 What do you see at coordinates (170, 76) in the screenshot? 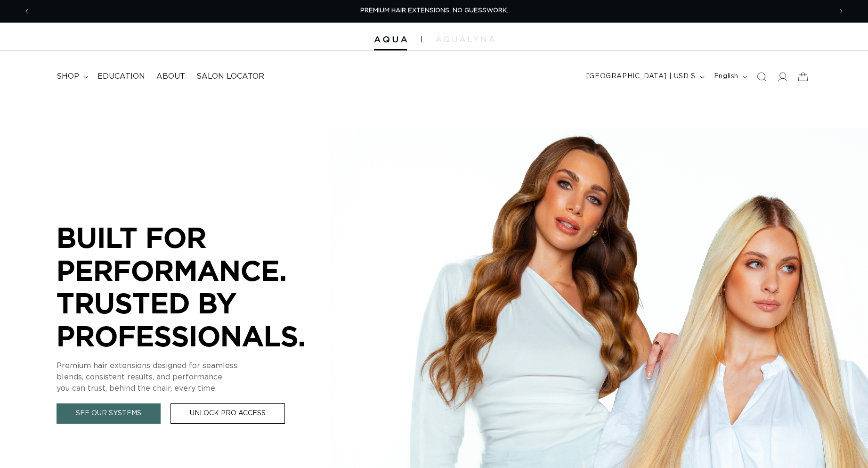
I see `a: About` at bounding box center [170, 76].